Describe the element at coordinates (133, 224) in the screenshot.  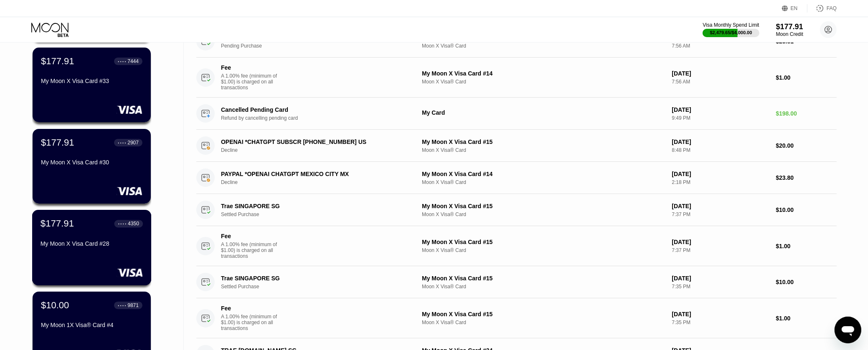
I see `div: 4350` at that location.